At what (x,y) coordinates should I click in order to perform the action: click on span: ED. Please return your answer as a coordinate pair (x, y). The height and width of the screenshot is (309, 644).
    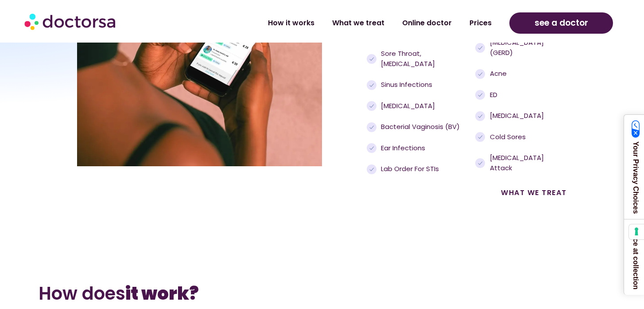
    Looking at the image, I should click on (492, 95).